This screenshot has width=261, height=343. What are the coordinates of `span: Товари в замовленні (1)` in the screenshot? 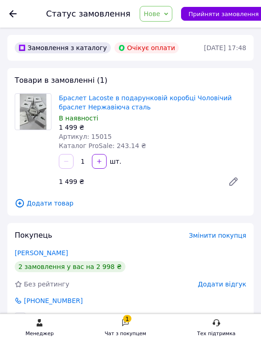 It's located at (61, 80).